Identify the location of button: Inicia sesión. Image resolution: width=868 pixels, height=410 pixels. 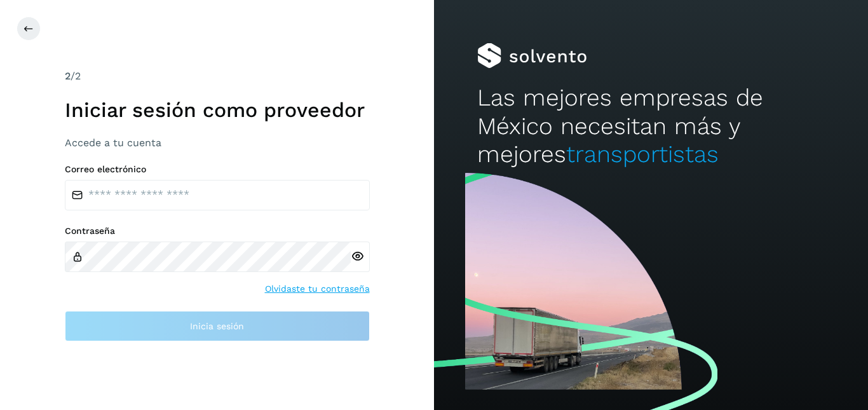
(217, 327).